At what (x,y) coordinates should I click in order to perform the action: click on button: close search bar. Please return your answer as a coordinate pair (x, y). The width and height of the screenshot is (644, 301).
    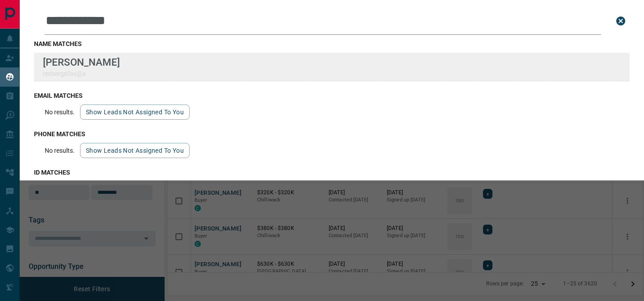
    Looking at the image, I should click on (620, 21).